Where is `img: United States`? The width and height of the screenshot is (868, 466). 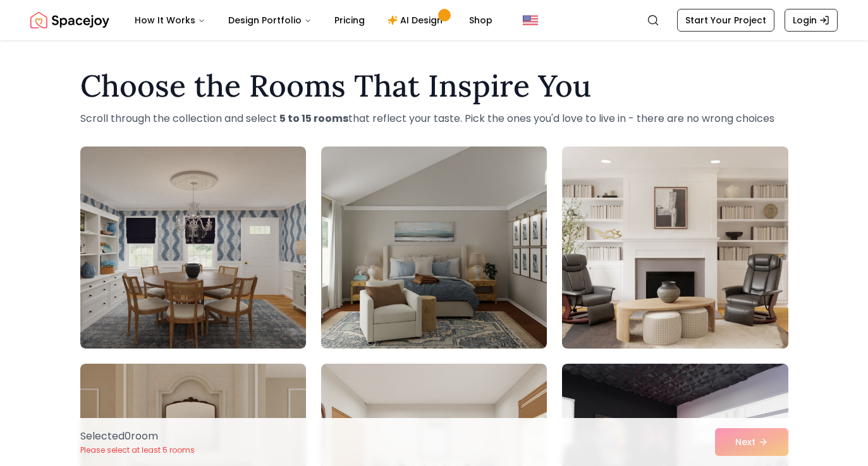 img: United States is located at coordinates (530, 20).